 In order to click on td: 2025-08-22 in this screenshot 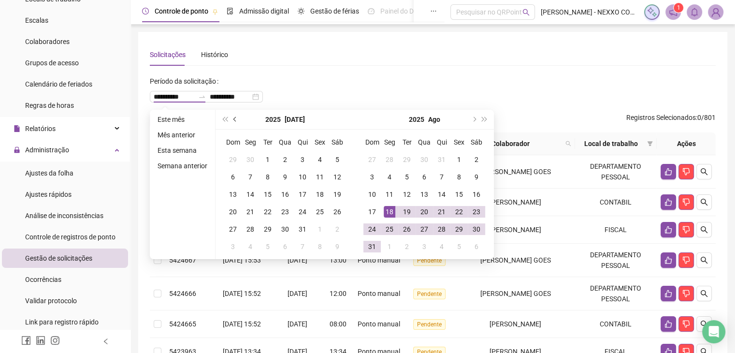, I will do `click(459, 212)`.